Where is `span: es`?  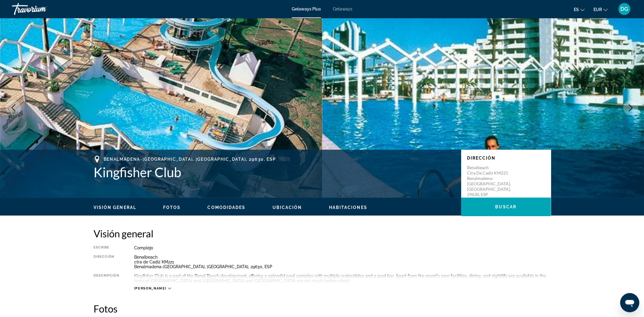
span: es is located at coordinates (576, 10).